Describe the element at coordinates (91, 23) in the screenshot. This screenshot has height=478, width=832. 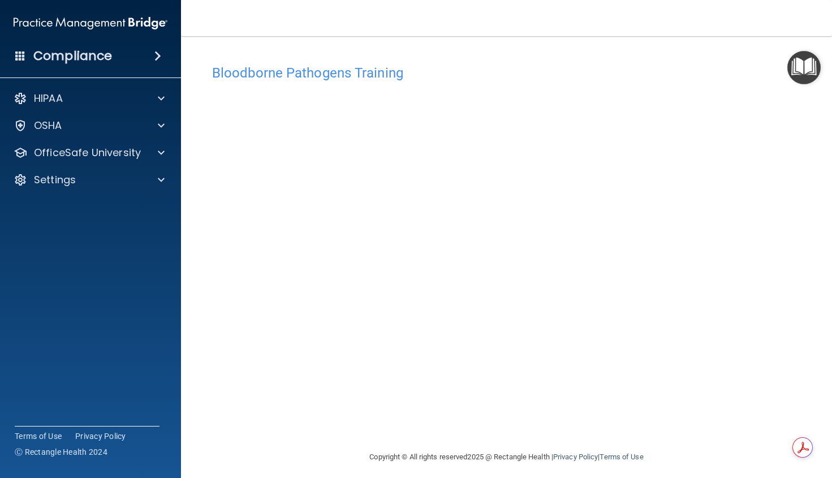
I see `img: PMB logo` at that location.